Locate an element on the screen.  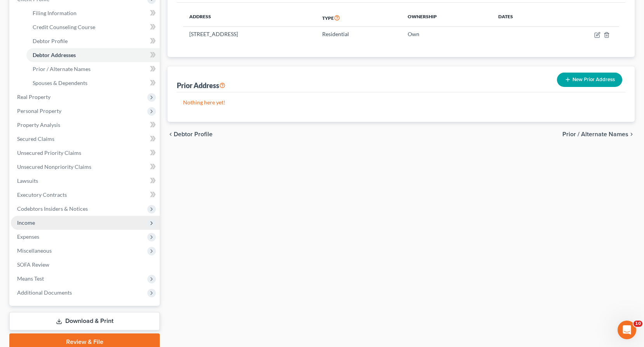
span: Unsecured Nonpriority Claims is located at coordinates (54, 167).